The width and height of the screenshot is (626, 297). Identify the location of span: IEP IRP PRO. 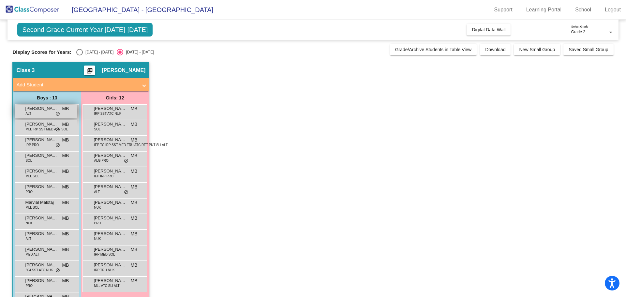
(104, 176).